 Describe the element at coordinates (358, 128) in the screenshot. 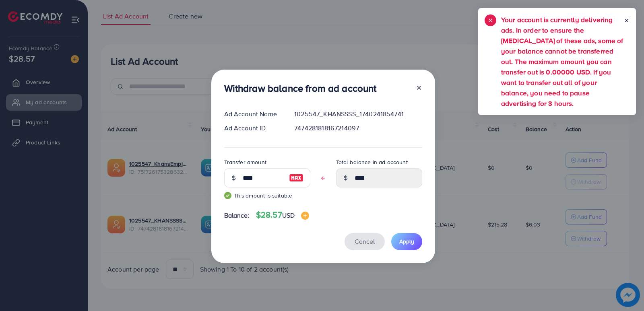

I see `div: 7474281818167214097` at that location.